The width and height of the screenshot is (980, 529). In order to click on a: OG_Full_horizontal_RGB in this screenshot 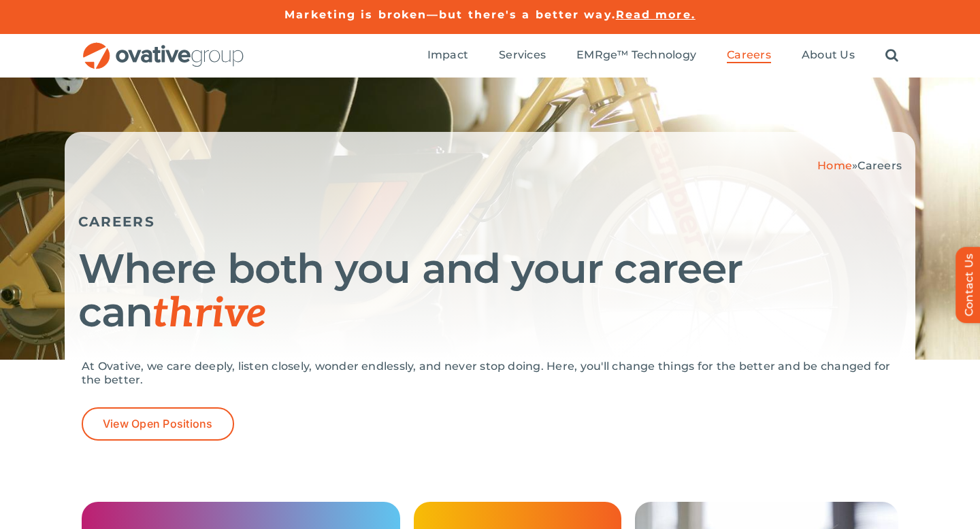, I will do `click(163, 47)`.